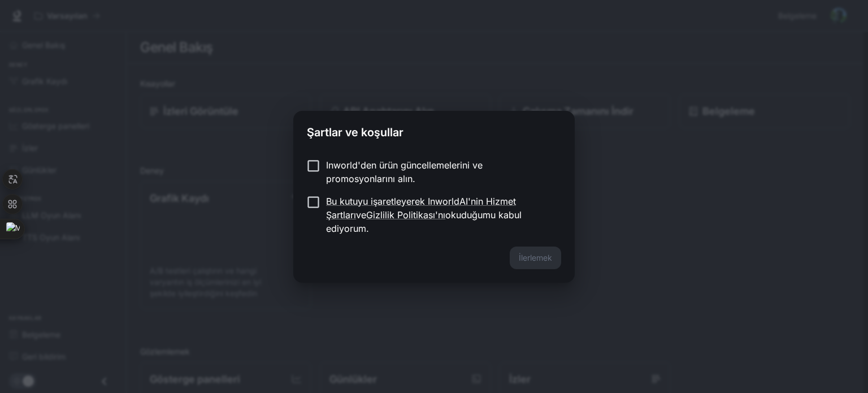 The image size is (868, 393). I want to click on font: Gizlilik Politikası'nı, so click(405, 215).